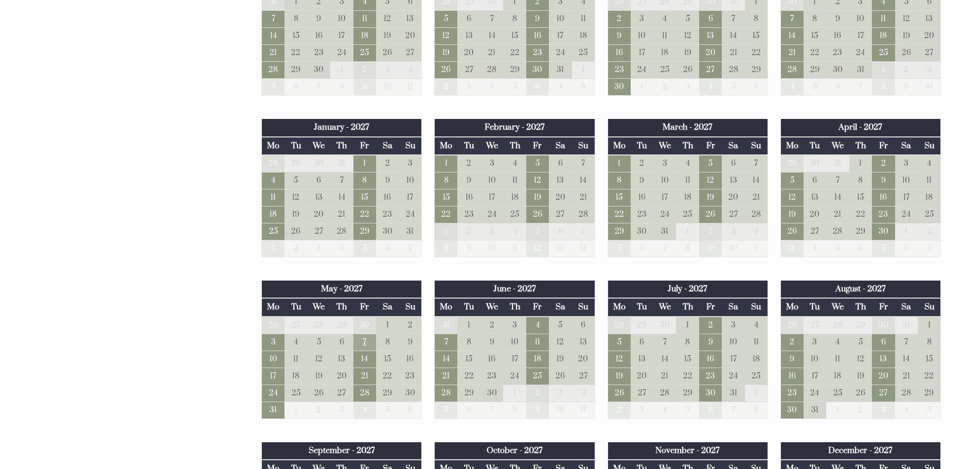 The width and height of the screenshot is (980, 469). What do you see at coordinates (815, 70) in the screenshot?
I see `td: 29` at bounding box center [815, 70].